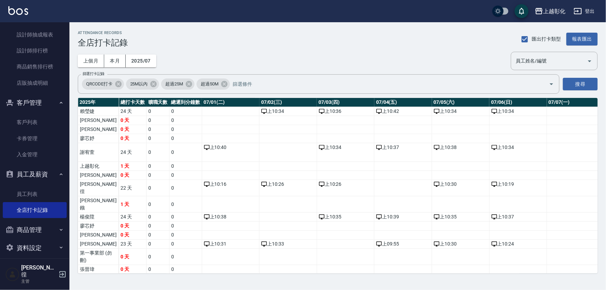 Image resolution: width=606 pixels, height=290 pixels. What do you see at coordinates (39, 281) in the screenshot?
I see `p: 主管` at bounding box center [39, 281].